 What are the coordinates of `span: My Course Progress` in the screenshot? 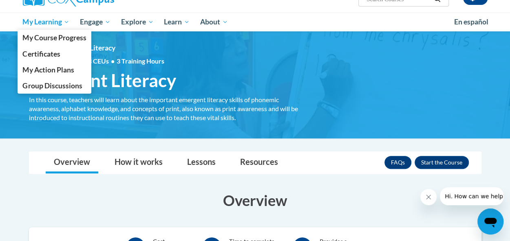 It's located at (54, 38).